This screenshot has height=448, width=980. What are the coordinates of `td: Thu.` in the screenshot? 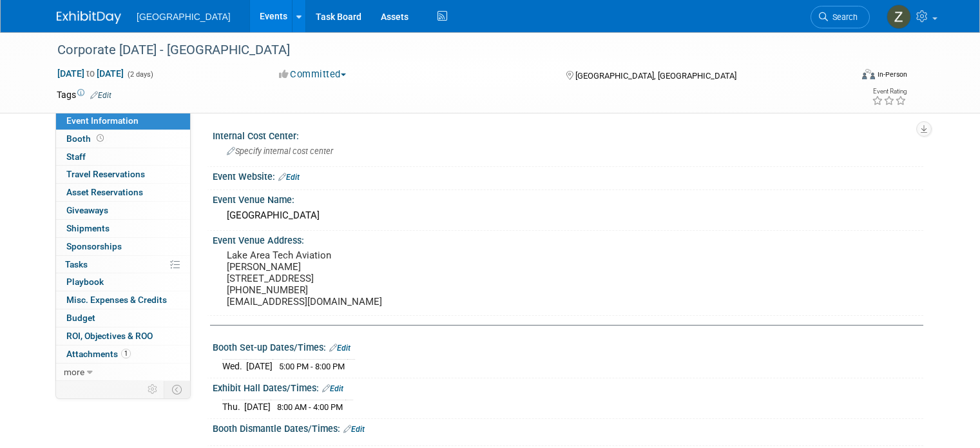 It's located at (233, 406).